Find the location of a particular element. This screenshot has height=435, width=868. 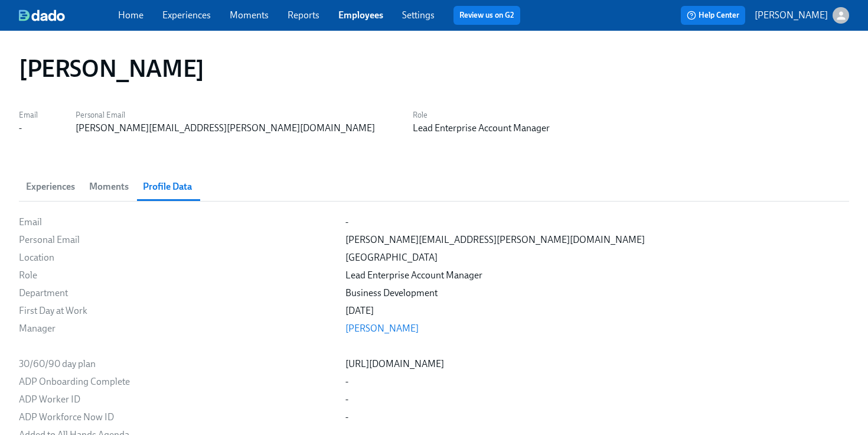

div: Role is located at coordinates (177, 276).